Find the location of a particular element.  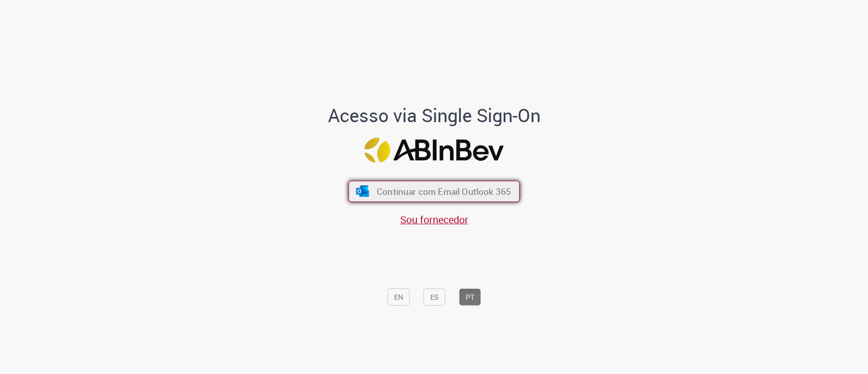

h1: Acesso via Single Sign-On is located at coordinates (434, 116).